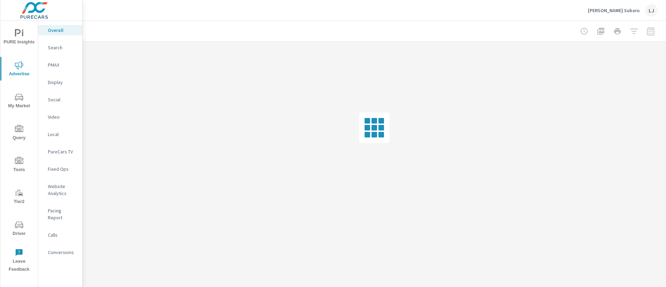  Describe the element at coordinates (62, 82) in the screenshot. I see `p: Display` at that location.